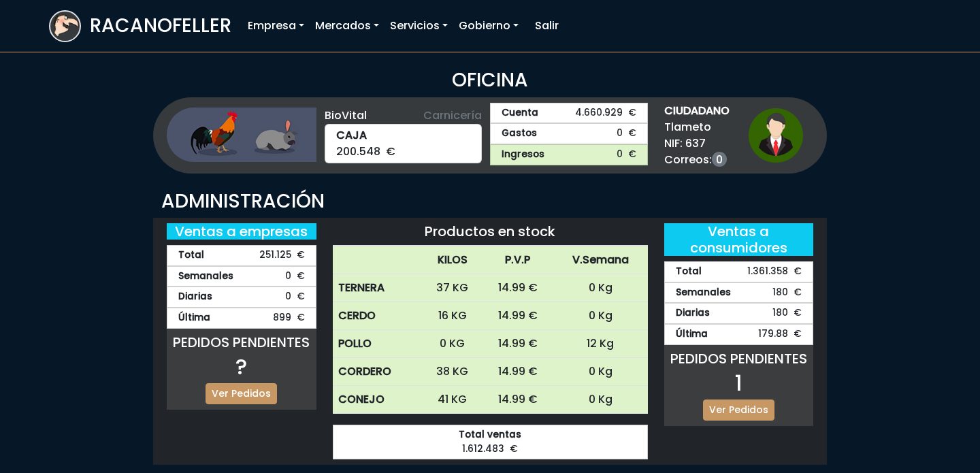 The image size is (980, 473). What do you see at coordinates (452, 316) in the screenshot?
I see `td: 16 KG` at bounding box center [452, 316].